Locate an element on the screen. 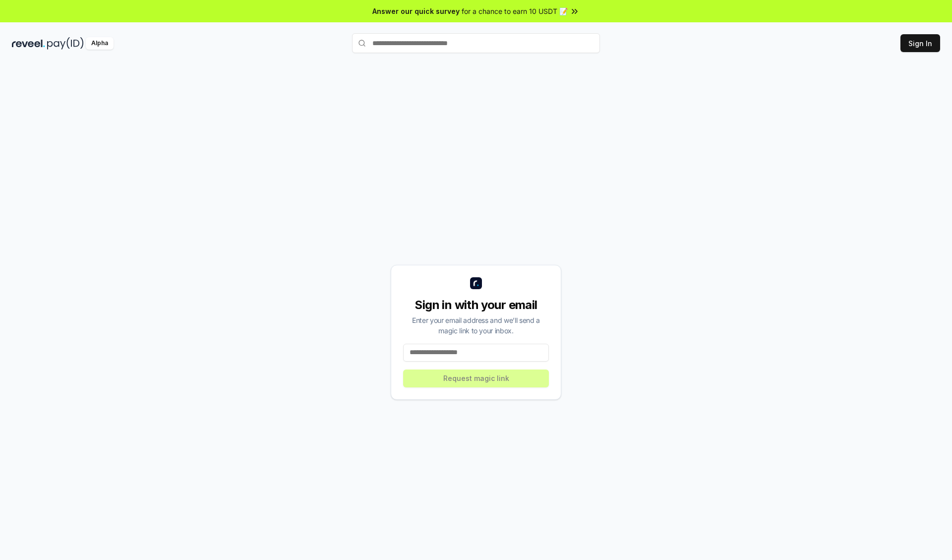  div: Sign in with your email is located at coordinates (476, 305).